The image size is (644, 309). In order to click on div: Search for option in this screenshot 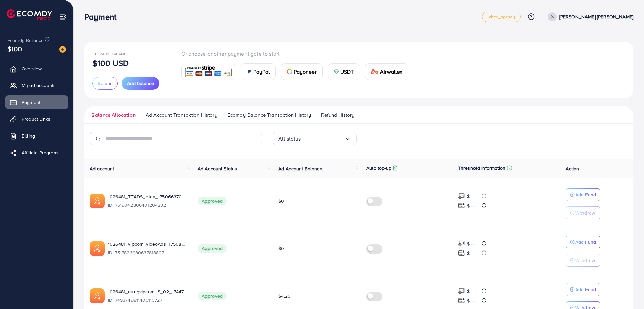, I will do `click(315, 138)`.